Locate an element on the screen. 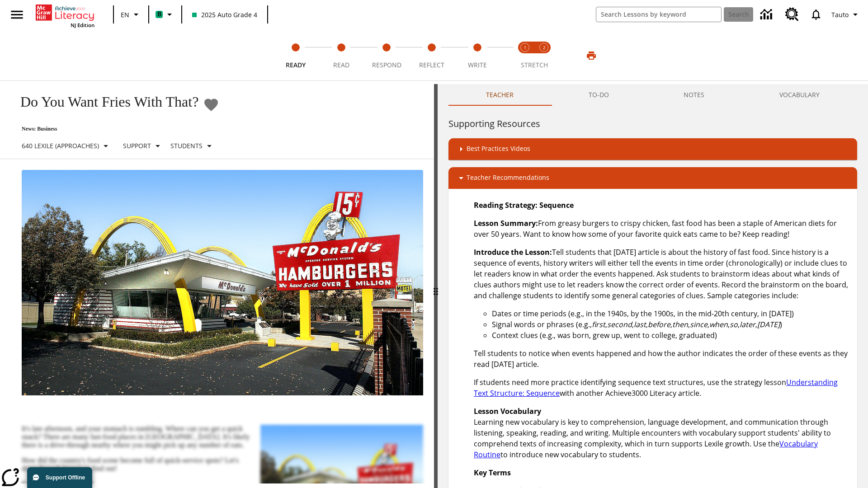 Image resolution: width=868 pixels, height=488 pixels. p: Tell students to notice when events happened and how the author indicates the order of these even... is located at coordinates (662, 359).